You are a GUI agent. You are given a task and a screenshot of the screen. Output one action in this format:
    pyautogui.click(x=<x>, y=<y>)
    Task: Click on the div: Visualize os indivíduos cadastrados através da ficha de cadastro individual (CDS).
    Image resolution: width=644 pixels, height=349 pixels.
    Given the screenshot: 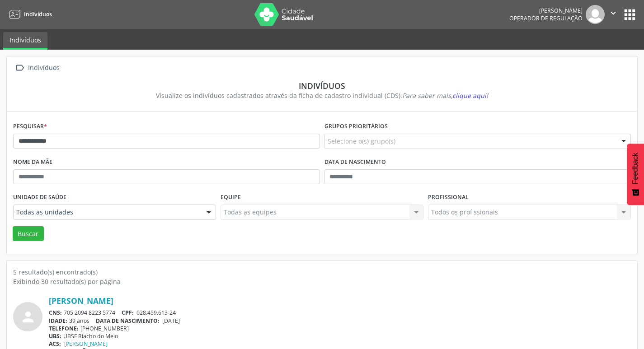 What is the action you would take?
    pyautogui.click(x=322, y=95)
    